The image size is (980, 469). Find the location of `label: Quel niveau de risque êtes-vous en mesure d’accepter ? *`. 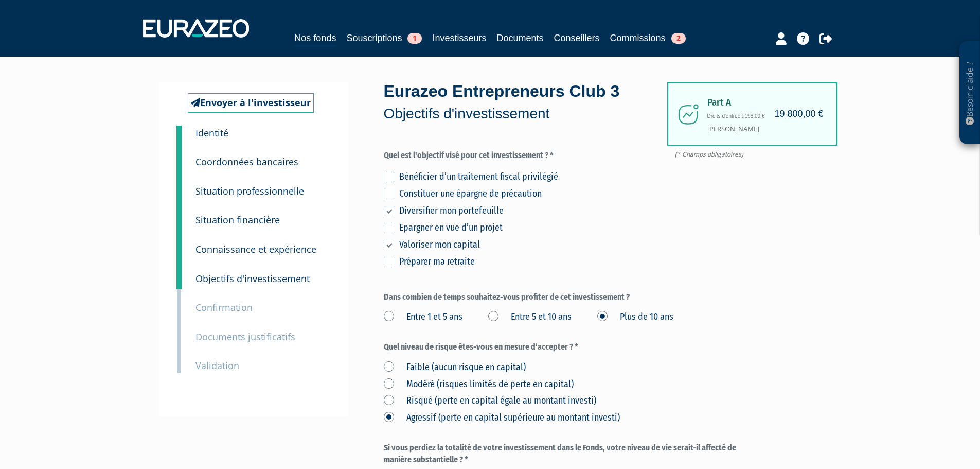

label: Quel niveau de risque êtes-vous en mesure d’accepter ? * is located at coordinates (566, 347).